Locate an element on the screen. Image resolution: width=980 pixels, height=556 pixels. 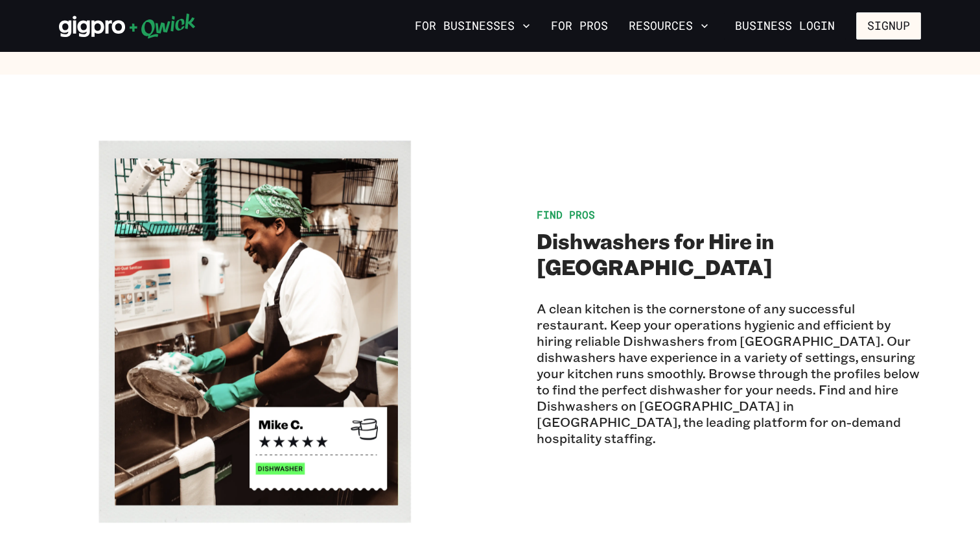
a: Business Login is located at coordinates (785, 26).